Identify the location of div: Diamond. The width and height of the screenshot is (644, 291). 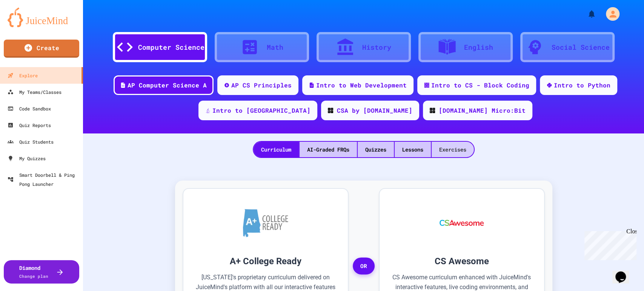
(34, 272).